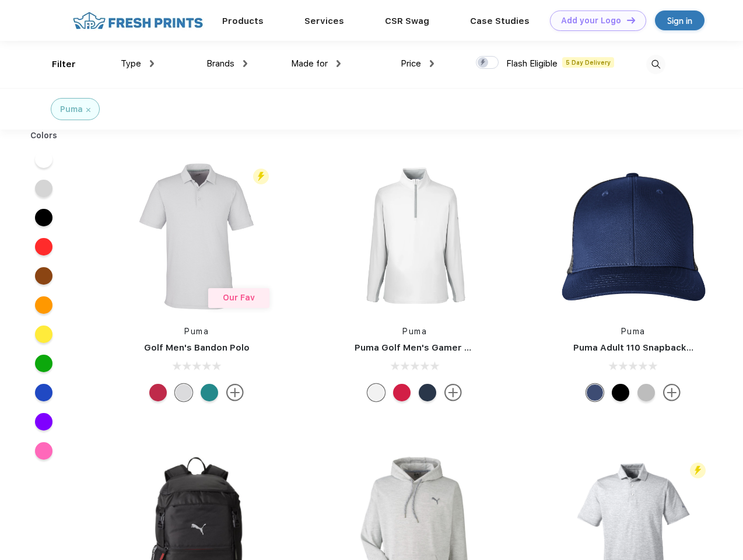  I want to click on a: Services, so click(324, 21).